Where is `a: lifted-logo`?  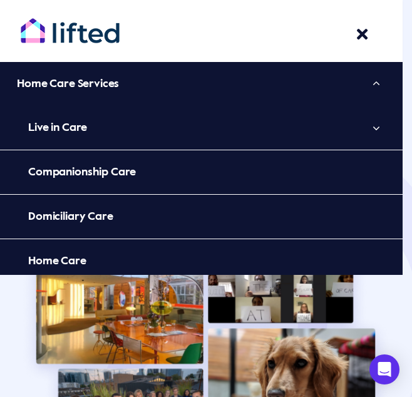
a: lifted-logo is located at coordinates (70, 24).